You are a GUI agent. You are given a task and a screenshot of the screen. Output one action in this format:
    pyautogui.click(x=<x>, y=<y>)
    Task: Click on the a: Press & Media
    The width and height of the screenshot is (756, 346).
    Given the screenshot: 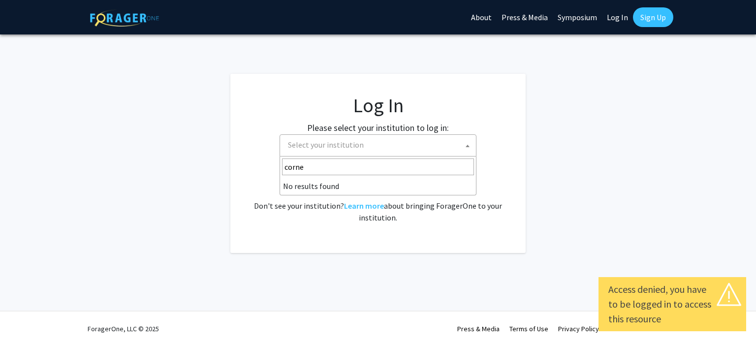 What is the action you would take?
    pyautogui.click(x=478, y=329)
    